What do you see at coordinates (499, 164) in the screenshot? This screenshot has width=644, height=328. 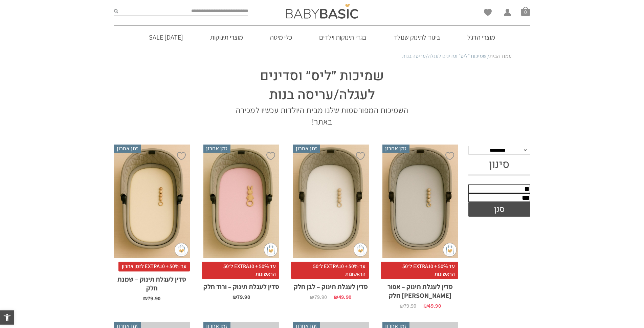 I see `h3: סינון` at bounding box center [499, 164].